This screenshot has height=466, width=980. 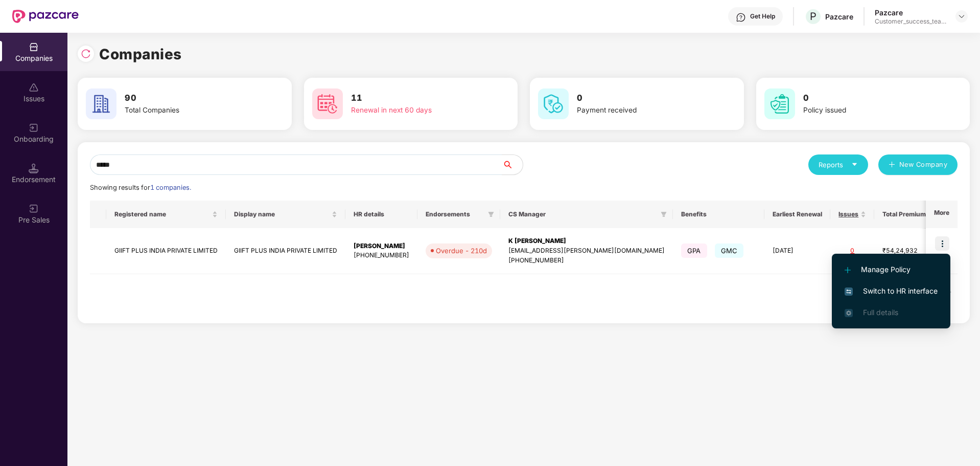 I want to click on th: Registered name, so click(x=166, y=214).